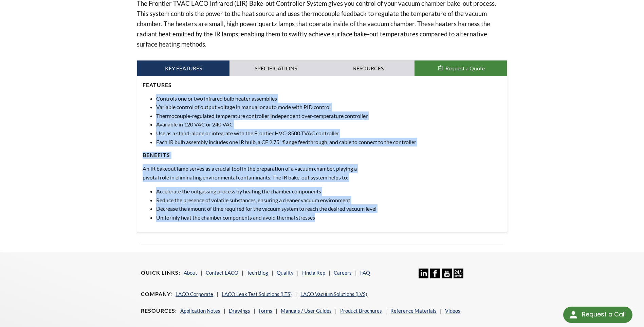  Describe the element at coordinates (307, 310) in the screenshot. I see `a: Manuals / User Guides` at that location.